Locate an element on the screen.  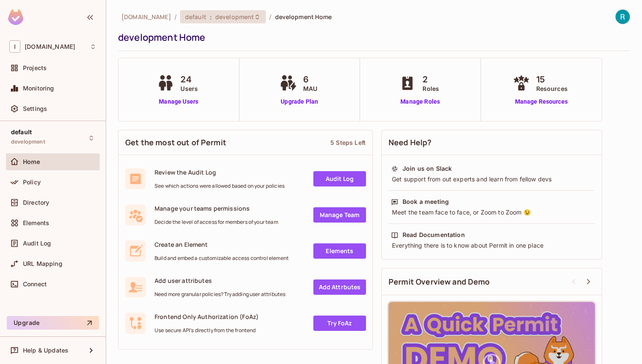
a: Manage Users is located at coordinates (178, 102).